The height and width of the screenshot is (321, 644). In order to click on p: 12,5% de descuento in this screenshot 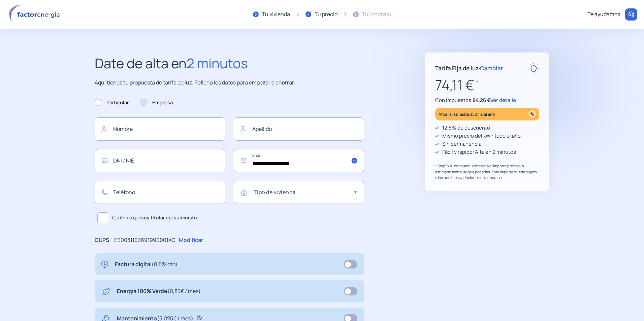, I will do `click(466, 128)`.